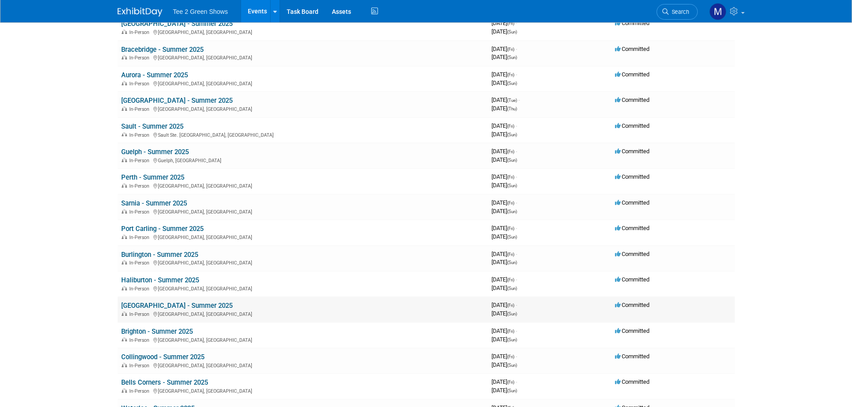  I want to click on img: Michael Kruger, so click(718, 12).